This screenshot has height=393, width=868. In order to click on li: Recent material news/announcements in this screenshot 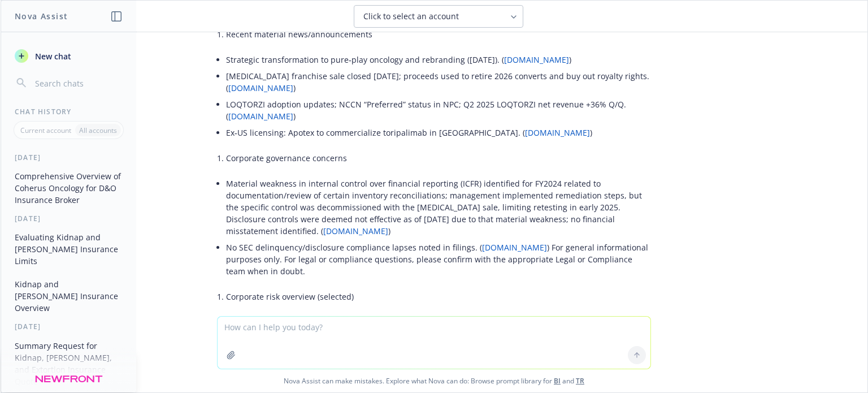, I will do `click(438, 34)`.